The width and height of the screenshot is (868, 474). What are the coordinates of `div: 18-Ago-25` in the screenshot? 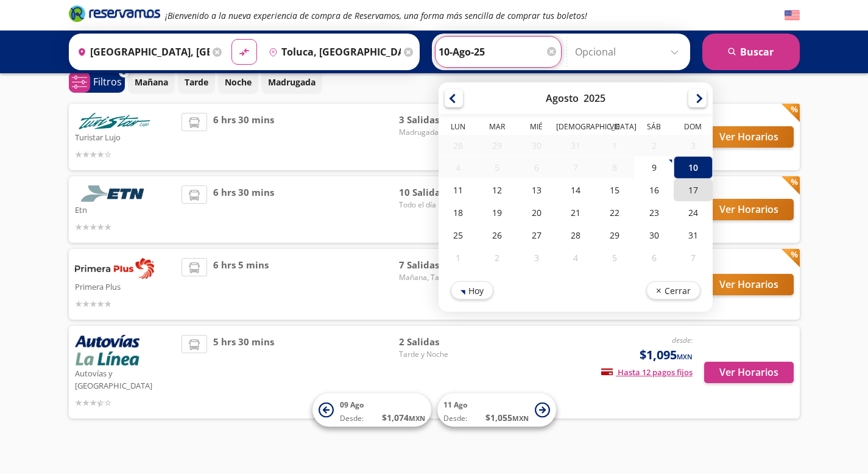 It's located at (458, 212).